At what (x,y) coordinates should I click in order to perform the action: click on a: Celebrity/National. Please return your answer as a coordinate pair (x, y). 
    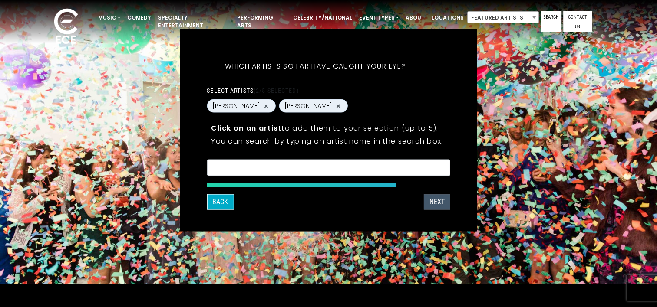
    Looking at the image, I should click on (323, 18).